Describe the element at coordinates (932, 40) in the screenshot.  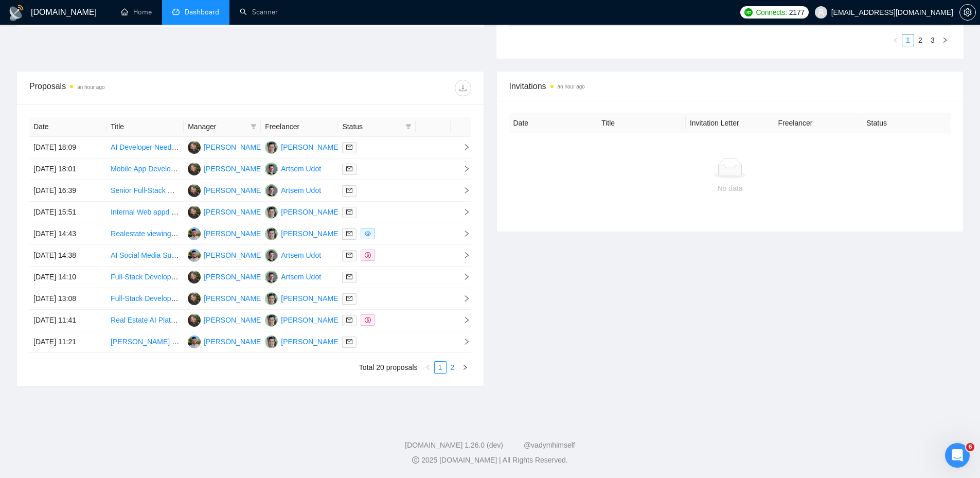
I see `a: 3` at that location.